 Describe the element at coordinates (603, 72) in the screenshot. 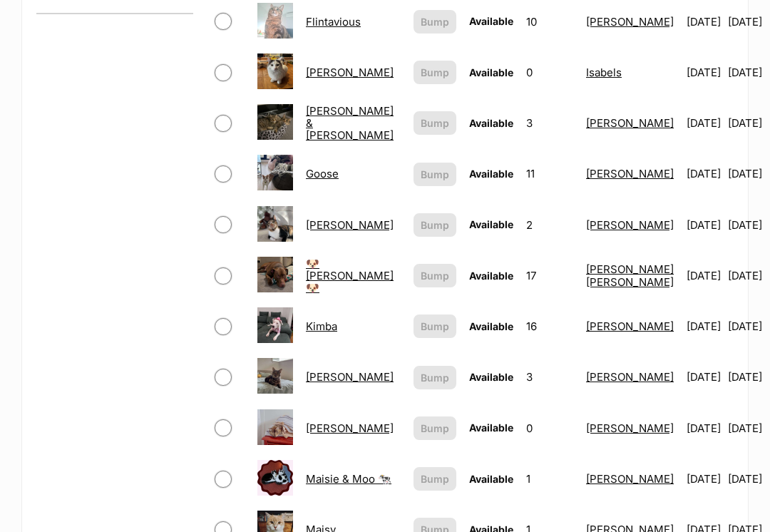

I see `a: Isabels` at that location.